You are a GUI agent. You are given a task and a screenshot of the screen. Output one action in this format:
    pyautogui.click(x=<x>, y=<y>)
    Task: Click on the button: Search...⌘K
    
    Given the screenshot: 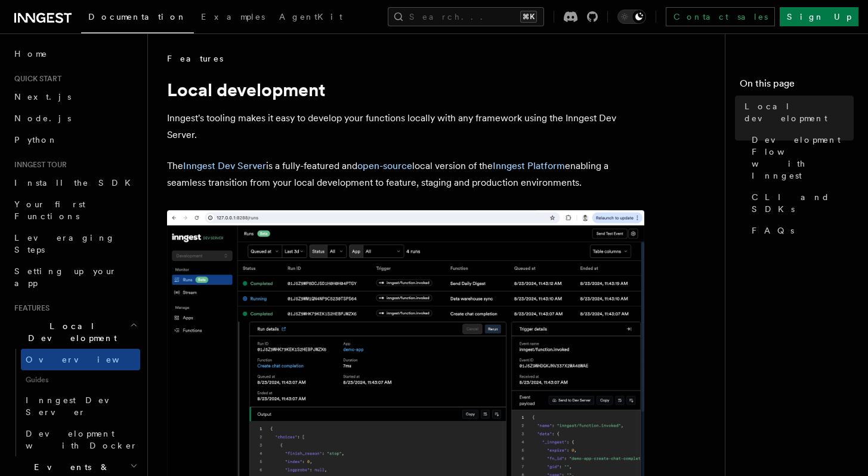 What is the action you would take?
    pyautogui.click(x=466, y=17)
    